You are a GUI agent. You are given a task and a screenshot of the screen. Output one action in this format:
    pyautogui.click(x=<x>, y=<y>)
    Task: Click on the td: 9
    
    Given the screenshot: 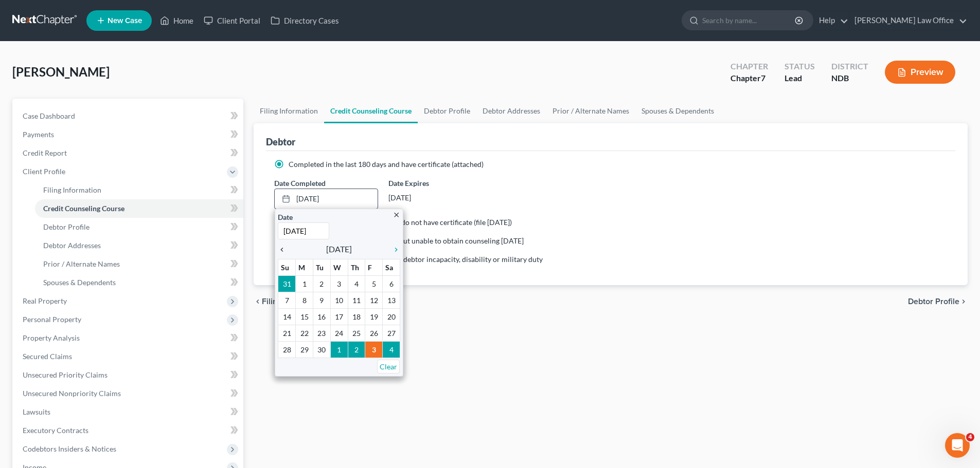 What is the action you would take?
    pyautogui.click(x=321, y=300)
    